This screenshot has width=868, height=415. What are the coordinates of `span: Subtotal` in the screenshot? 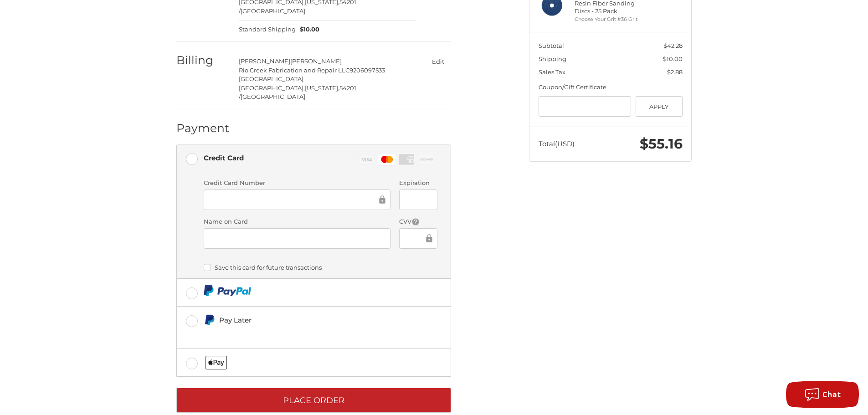 It's located at (551, 45).